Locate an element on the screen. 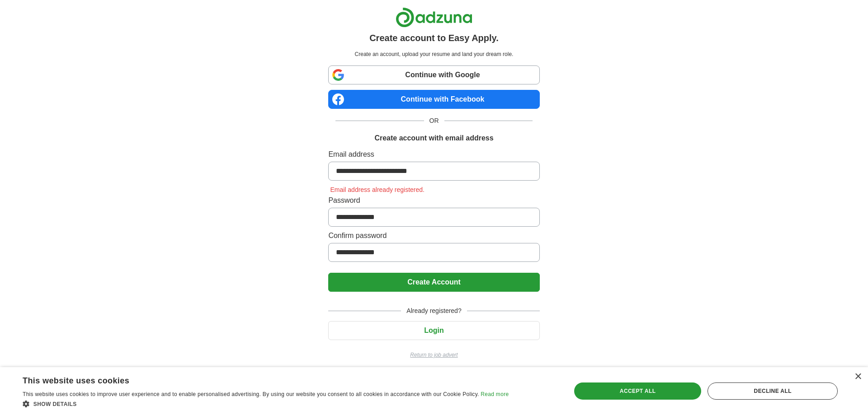 The image size is (868, 415). p: Return to job advert is located at coordinates (434, 355).